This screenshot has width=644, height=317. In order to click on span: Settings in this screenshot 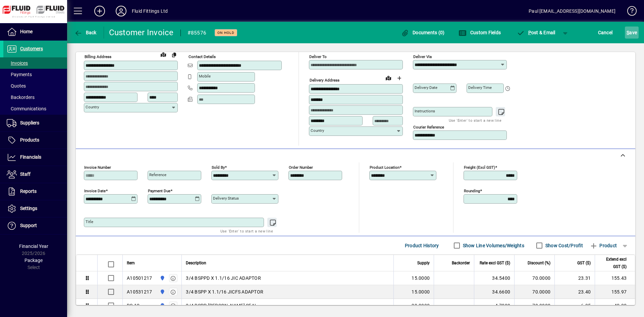, I will do `click(29, 208)`.